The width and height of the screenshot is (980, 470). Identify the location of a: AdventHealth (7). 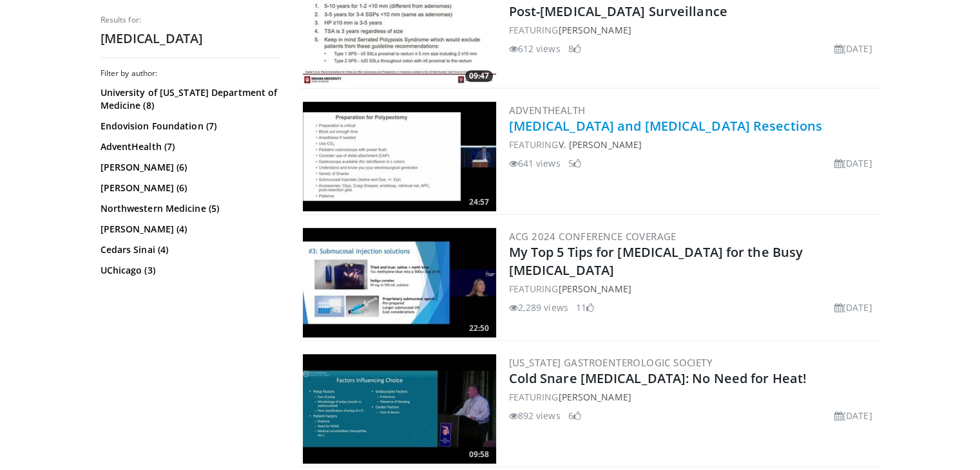
(189, 147).